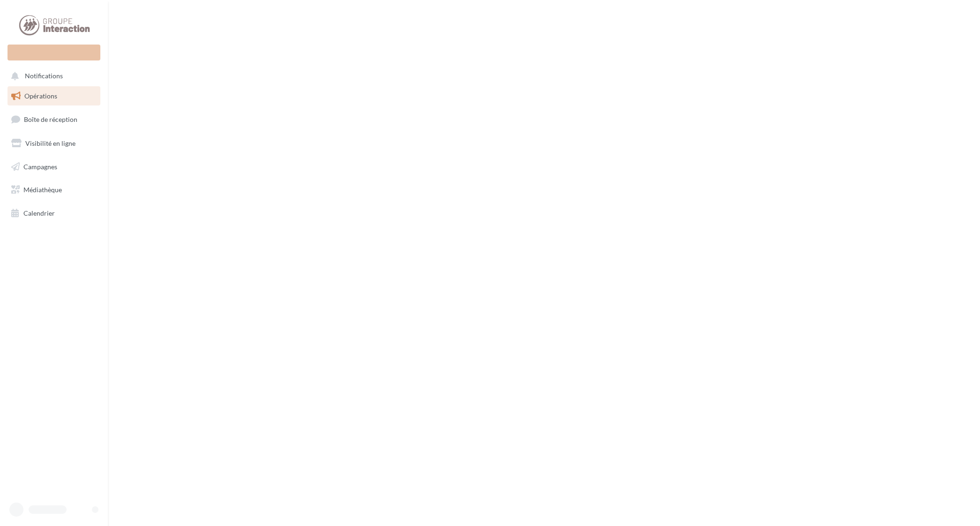 This screenshot has width=980, height=526. What do you see at coordinates (44, 76) in the screenshot?
I see `span: Notifications` at bounding box center [44, 76].